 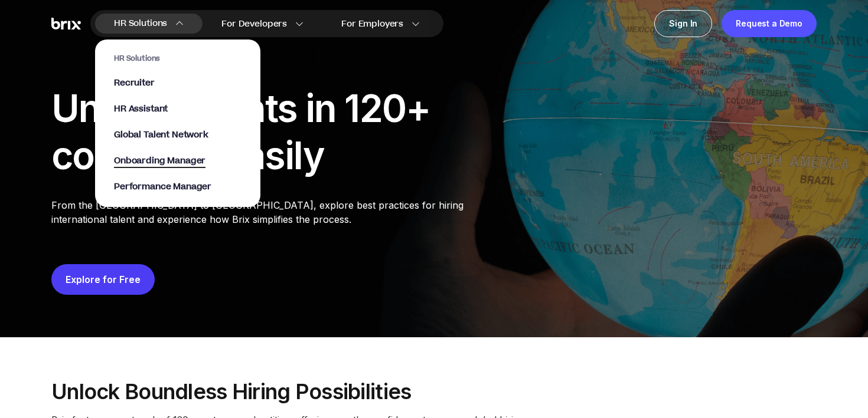 I want to click on a: Onboarding Manager, so click(x=178, y=161).